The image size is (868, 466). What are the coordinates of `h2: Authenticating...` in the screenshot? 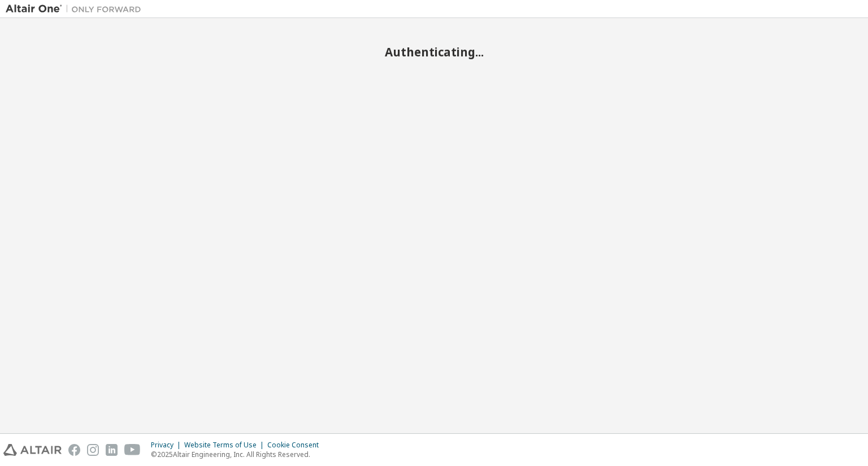 It's located at (434, 52).